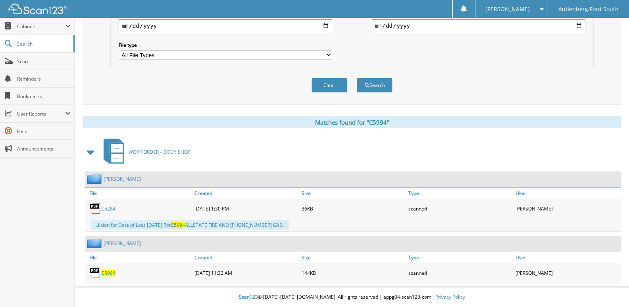  Describe the element at coordinates (44, 96) in the screenshot. I see `span: Bookmarks` at that location.